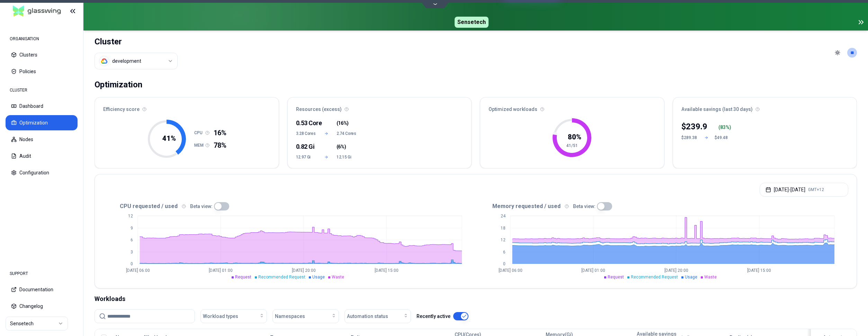  Describe the element at coordinates (42, 274) in the screenshot. I see `div: SUPPORT` at that location.